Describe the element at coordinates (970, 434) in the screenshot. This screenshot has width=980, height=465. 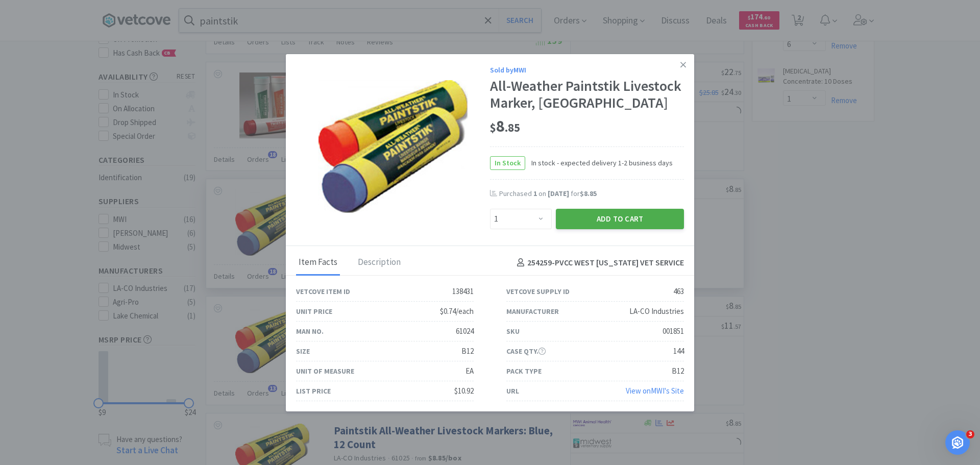
I see `span: 3` at that location.